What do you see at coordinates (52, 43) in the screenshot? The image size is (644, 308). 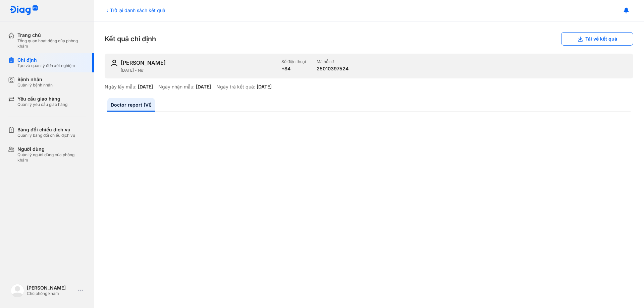 I see `div: Tổng quan hoạt động của phòng khám` at bounding box center [52, 43].